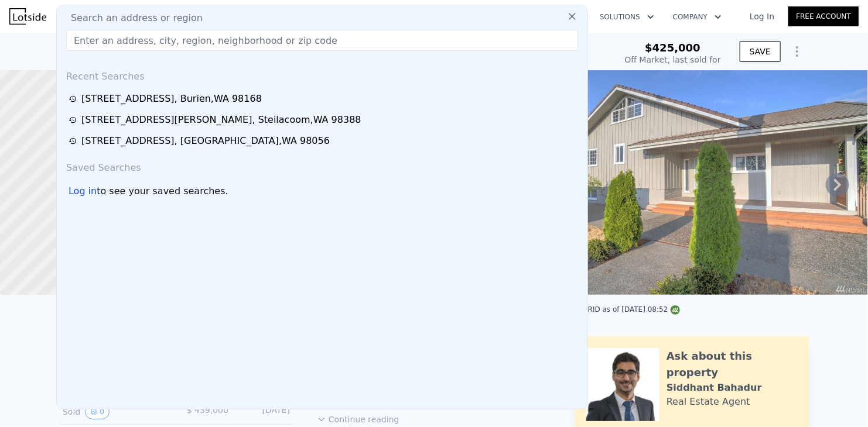 The image size is (868, 427). What do you see at coordinates (823, 16) in the screenshot?
I see `a: Free Account` at bounding box center [823, 16].